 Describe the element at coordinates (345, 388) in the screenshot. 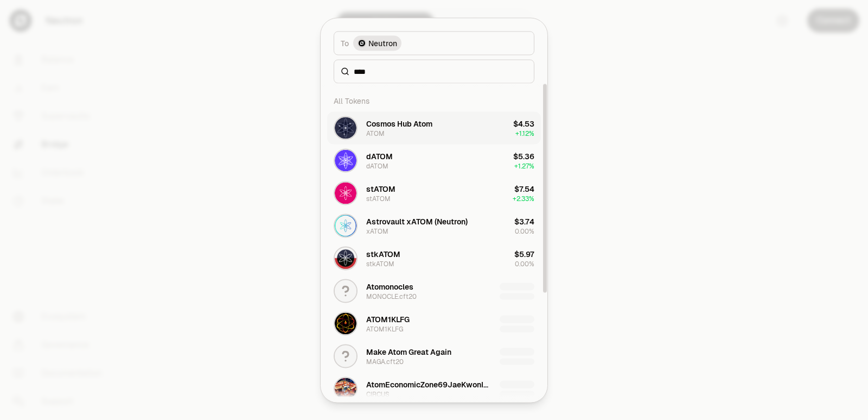

I see `img: CIRCUS Logo` at that location.